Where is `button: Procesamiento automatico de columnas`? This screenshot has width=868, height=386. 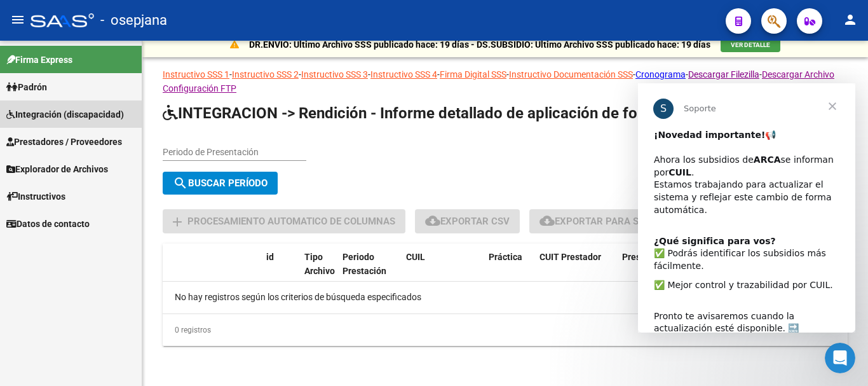
button: Procesamiento automatico de columnas is located at coordinates (284, 221).